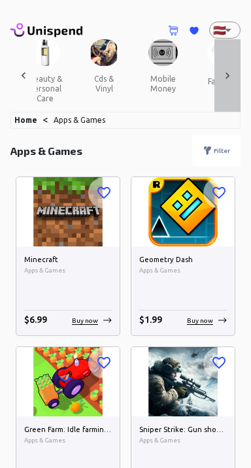 Image resolution: width=251 pixels, height=468 pixels. What do you see at coordinates (221, 150) in the screenshot?
I see `p: Filter` at bounding box center [221, 150].